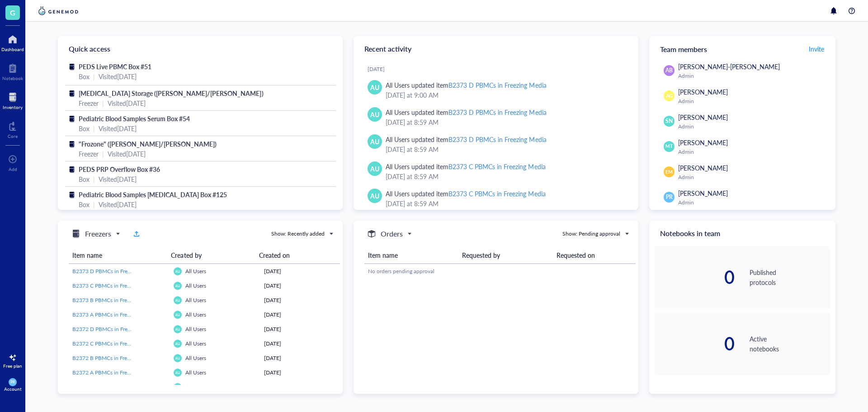 Image resolution: width=868 pixels, height=412 pixels. I want to click on div: Free plan, so click(13, 366).